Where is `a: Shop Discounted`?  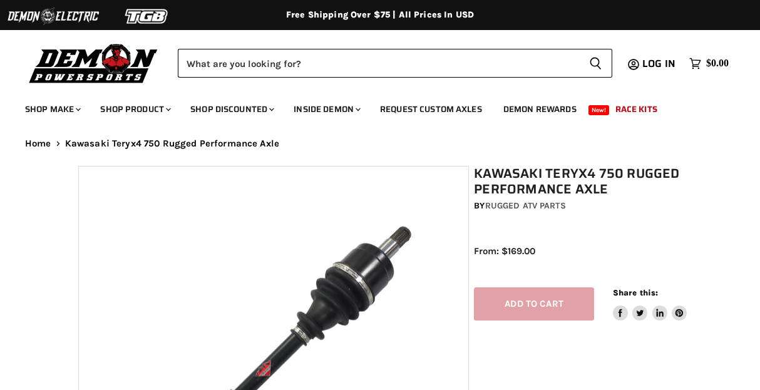 a: Shop Discounted is located at coordinates (231, 109).